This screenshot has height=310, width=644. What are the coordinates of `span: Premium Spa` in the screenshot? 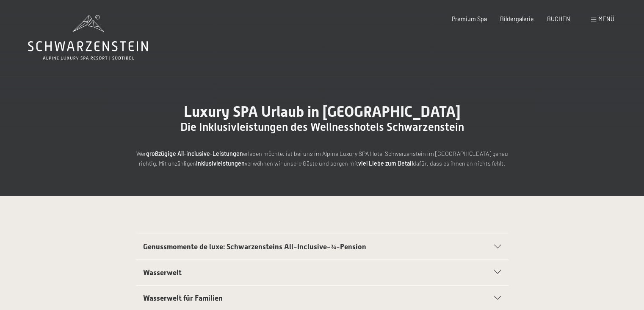 It's located at (469, 19).